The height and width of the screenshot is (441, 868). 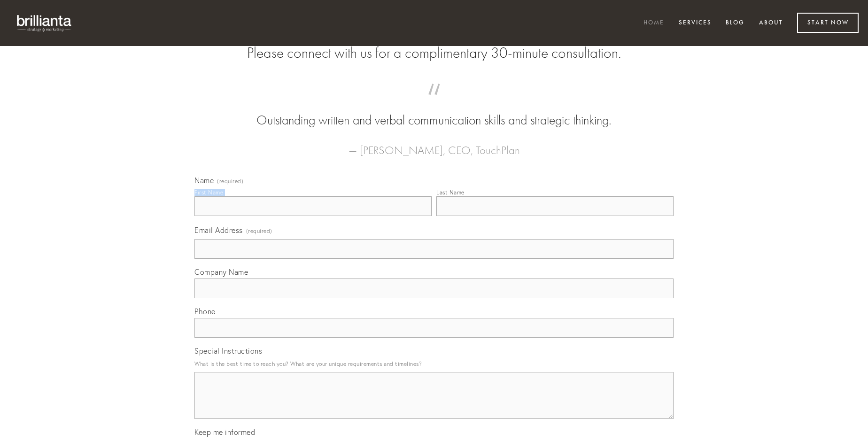 What do you see at coordinates (228, 351) in the screenshot?
I see `span: Special Instructions` at bounding box center [228, 351].